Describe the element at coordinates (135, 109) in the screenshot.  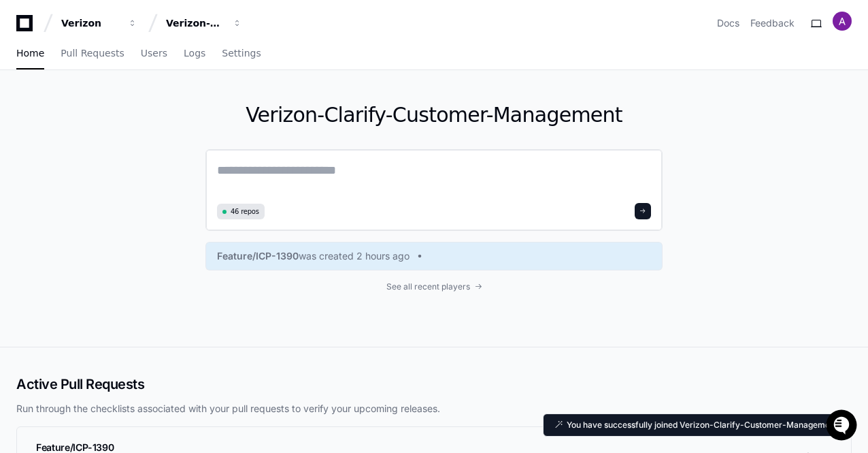
I see `div: Start new chat` at that location.